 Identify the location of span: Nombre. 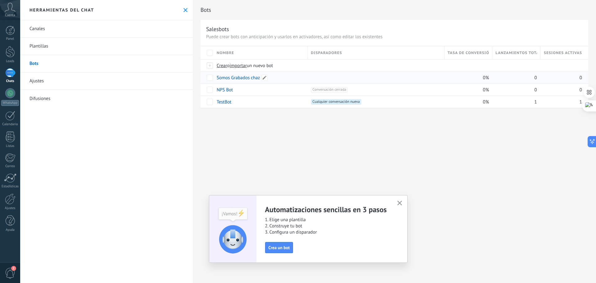
(225, 53).